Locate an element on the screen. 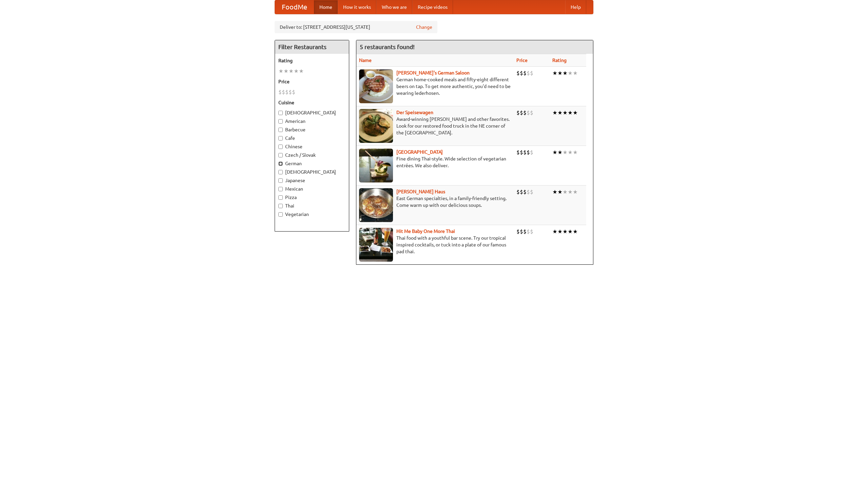 The image size is (868, 479). input: Chinese is located at coordinates (280, 146).